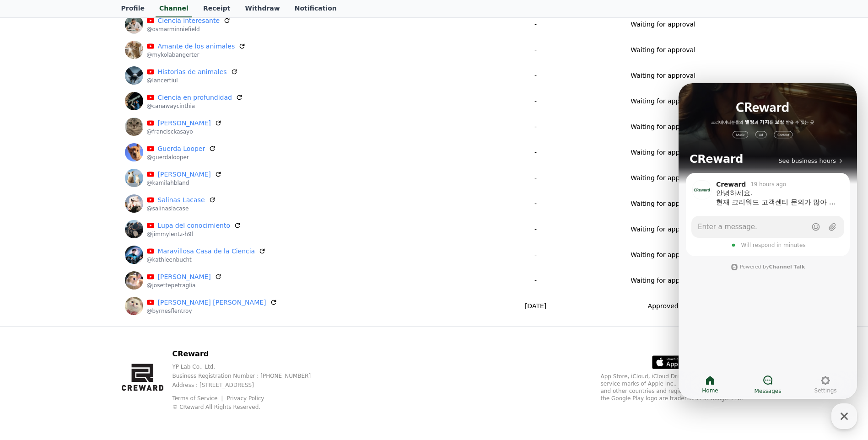  What do you see at coordinates (134, 204) in the screenshot?
I see `img: Salinas Lacase` at bounding box center [134, 204].